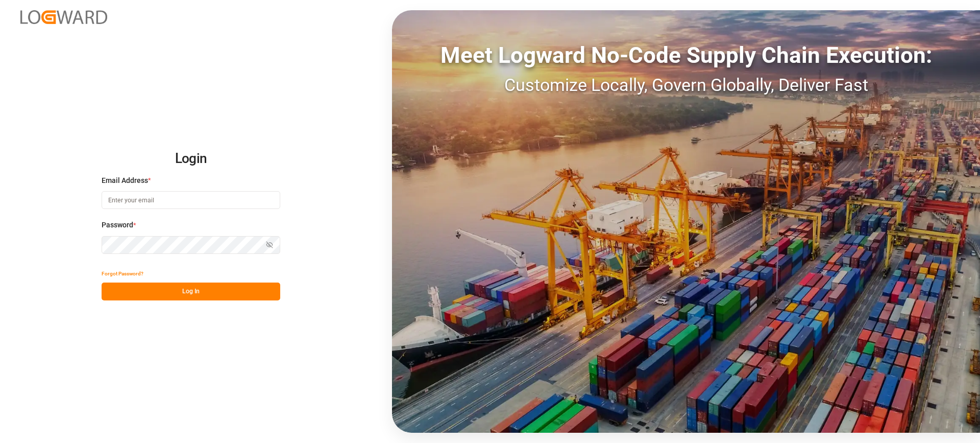 The image size is (980, 443). I want to click on button: Forgot Password?, so click(123, 274).